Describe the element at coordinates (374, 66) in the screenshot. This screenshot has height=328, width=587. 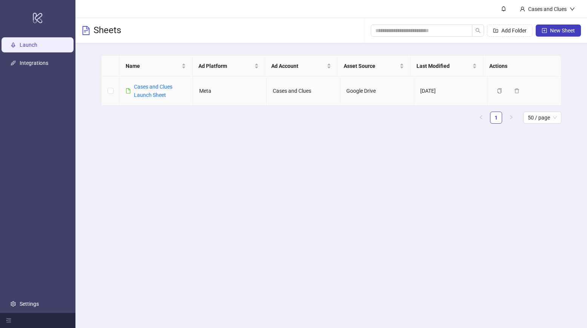
I see `th: Asset Source` at that location.